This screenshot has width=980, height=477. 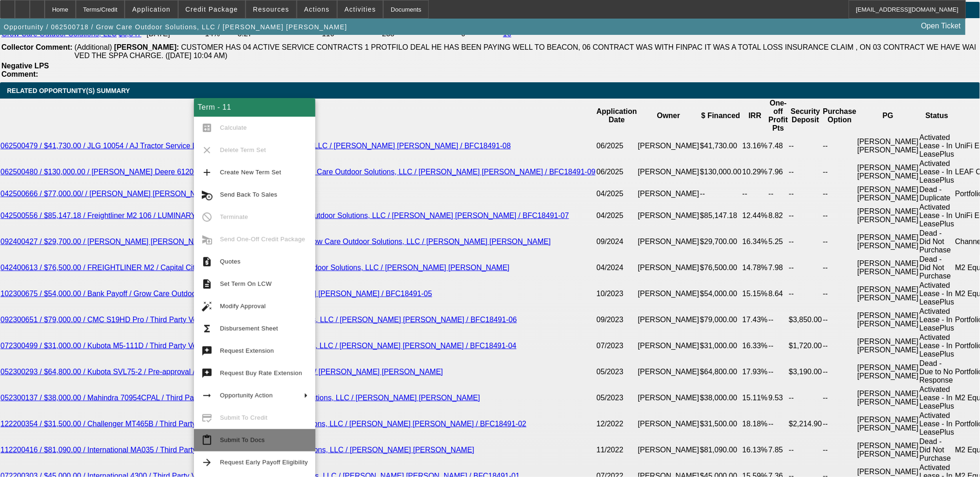 What do you see at coordinates (720, 268) in the screenshot?
I see `td: $76,500.00` at bounding box center [720, 268].